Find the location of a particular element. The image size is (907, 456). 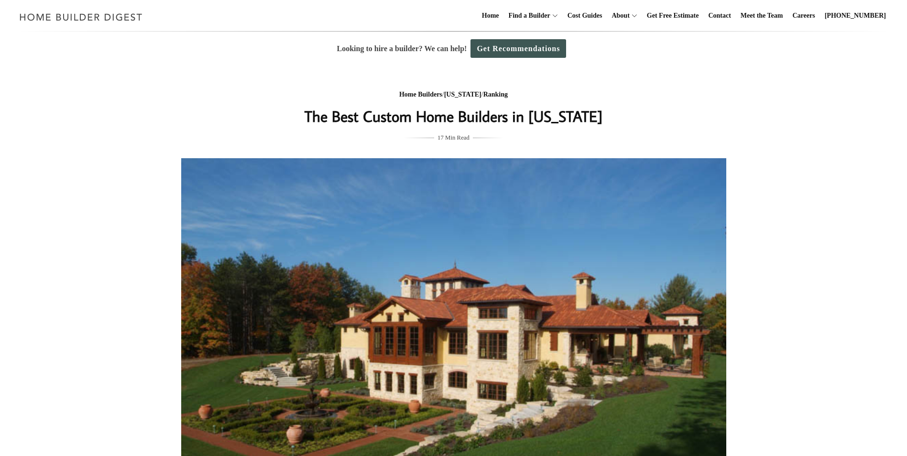

a: Get Recommendations is located at coordinates (518, 48).